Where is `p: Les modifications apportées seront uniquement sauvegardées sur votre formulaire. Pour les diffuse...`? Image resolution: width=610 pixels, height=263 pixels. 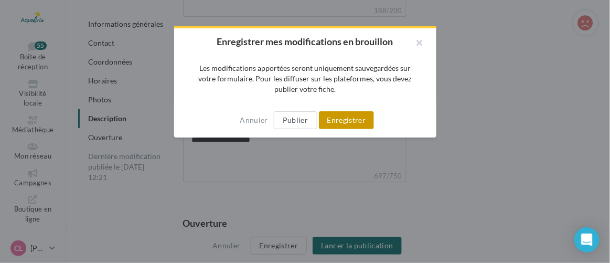 p: Les modifications apportées seront uniquement sauvegardées sur votre formulaire. Pour les diffuse... is located at coordinates (305, 79).